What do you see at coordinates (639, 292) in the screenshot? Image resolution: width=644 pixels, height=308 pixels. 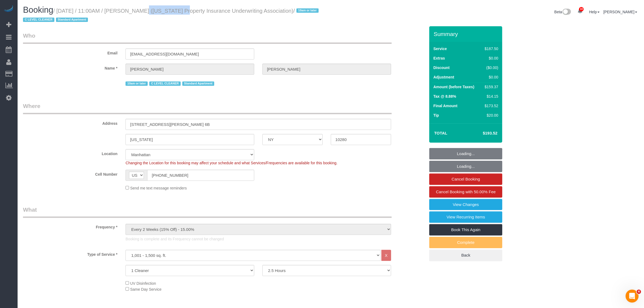 I see `span: 4` at bounding box center [639, 292].